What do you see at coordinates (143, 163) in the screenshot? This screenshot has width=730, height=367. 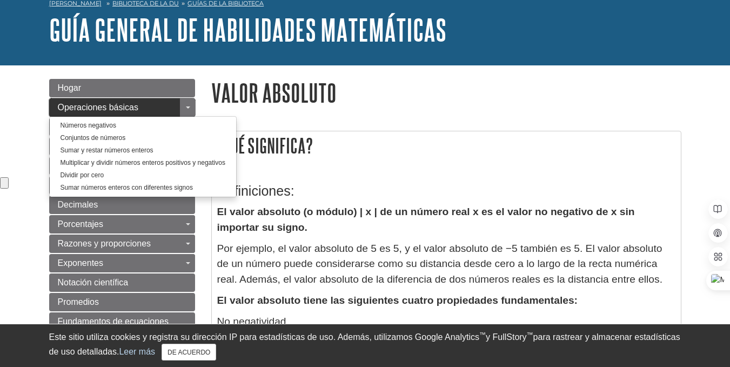 I see `font: Multiplicar y dividir números enteros positivos y negativos` at bounding box center [143, 163].